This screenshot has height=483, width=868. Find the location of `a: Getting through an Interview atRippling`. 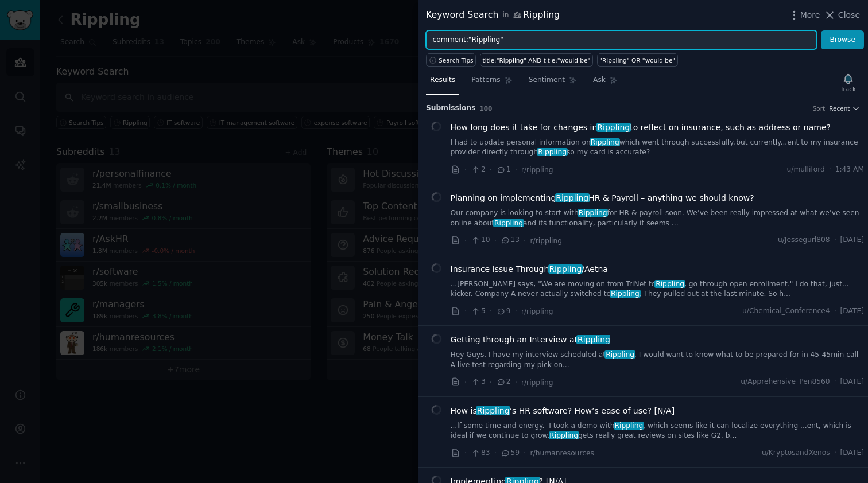

a: Getting through an Interview atRippling is located at coordinates (530, 339).